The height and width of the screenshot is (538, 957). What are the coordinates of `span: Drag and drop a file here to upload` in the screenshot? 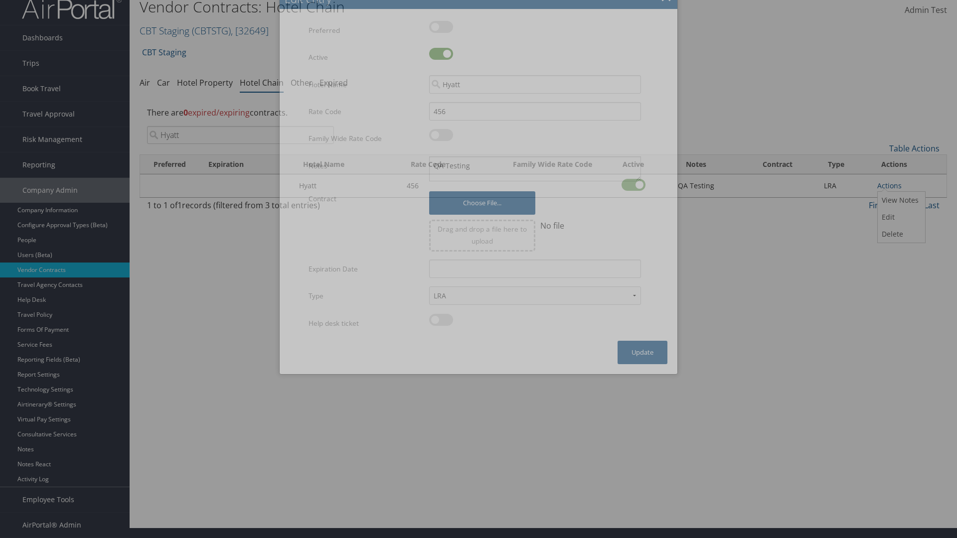 It's located at (482, 235).